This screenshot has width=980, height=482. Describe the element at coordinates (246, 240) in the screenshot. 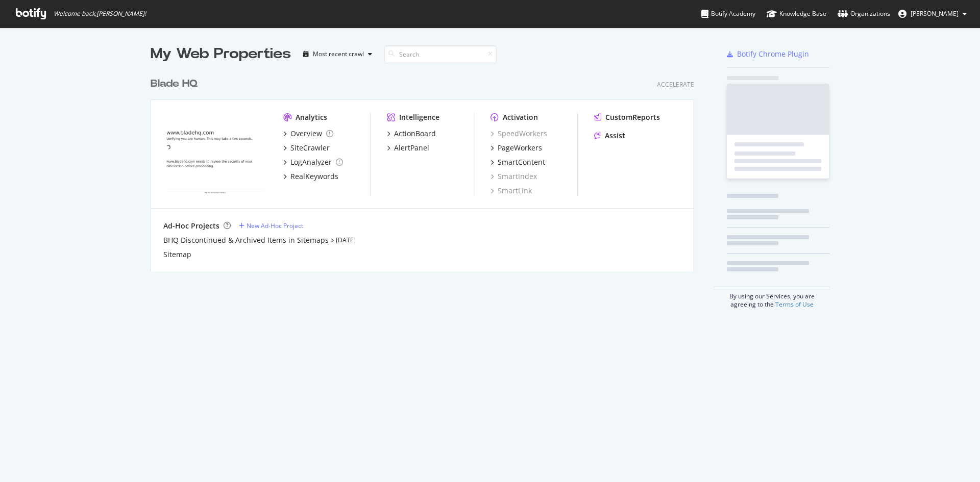

I see `div: BHQ Discontinued & Archived Items in Sitemaps` at that location.